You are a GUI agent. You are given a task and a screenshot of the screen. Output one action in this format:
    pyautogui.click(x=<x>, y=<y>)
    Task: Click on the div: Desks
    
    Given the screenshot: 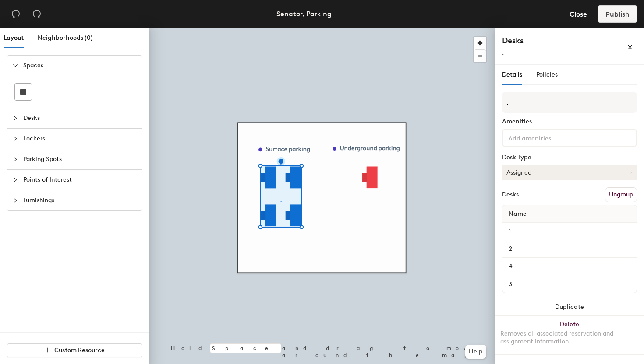 What is the action you would take?
    pyautogui.click(x=510, y=195)
    